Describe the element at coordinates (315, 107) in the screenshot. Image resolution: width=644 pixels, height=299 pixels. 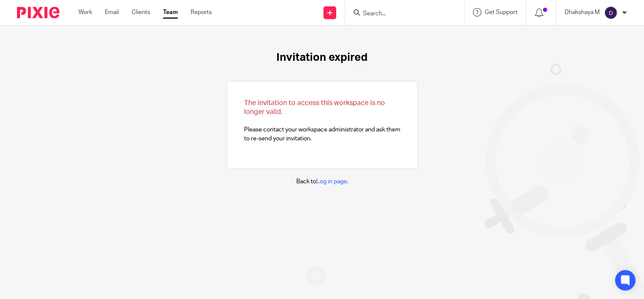
I see `span: The invitation to access this workspace is no longer valid.` at that location.